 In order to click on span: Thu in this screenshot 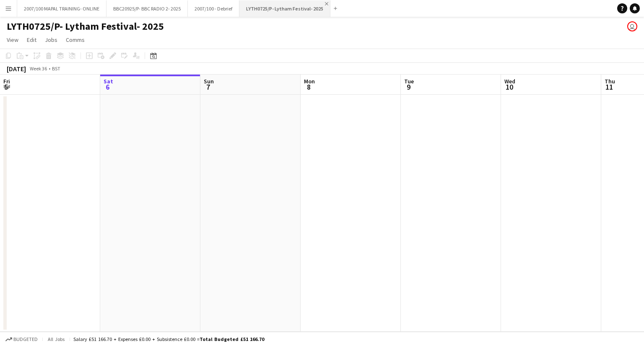, I will do `click(610, 81)`.